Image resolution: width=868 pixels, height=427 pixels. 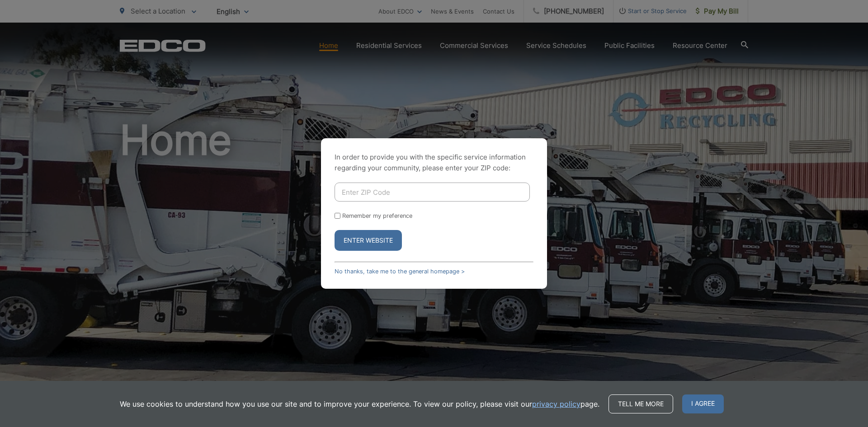 I want to click on input: Enter ZIP Code, so click(x=432, y=192).